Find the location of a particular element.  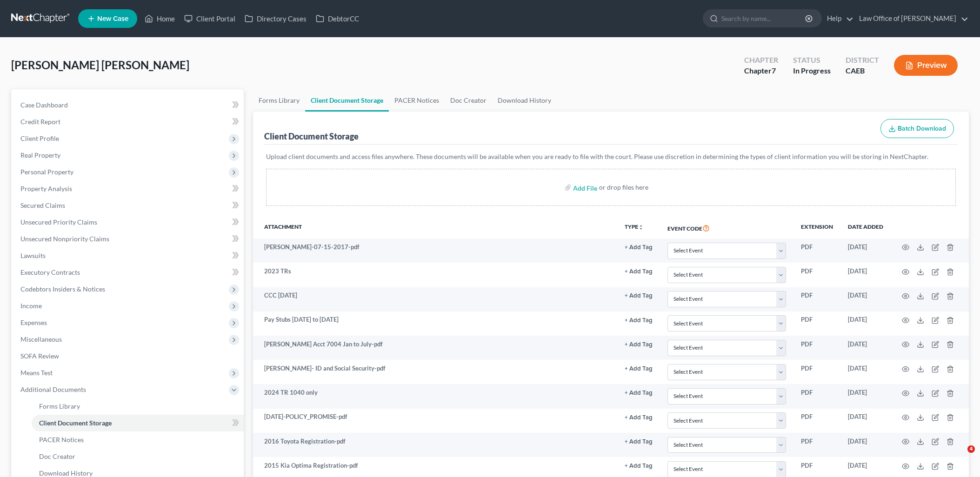

div: In Progress is located at coordinates (812, 71).